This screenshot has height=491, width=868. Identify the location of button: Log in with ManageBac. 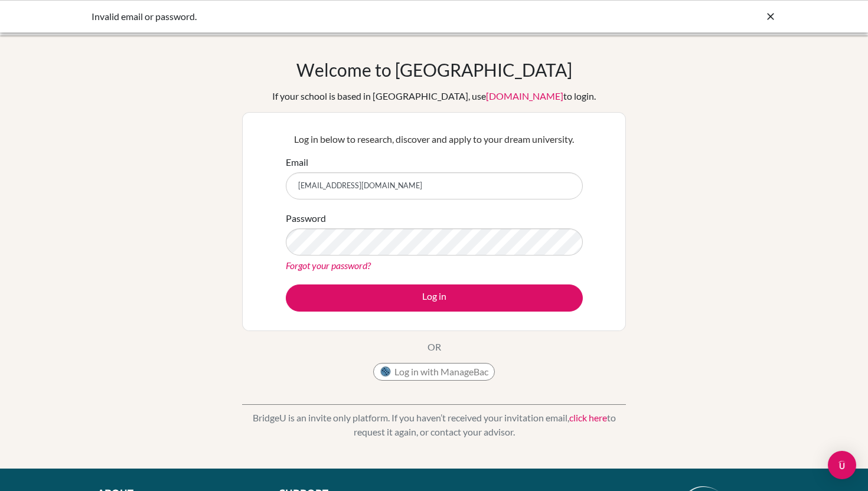
(434, 371).